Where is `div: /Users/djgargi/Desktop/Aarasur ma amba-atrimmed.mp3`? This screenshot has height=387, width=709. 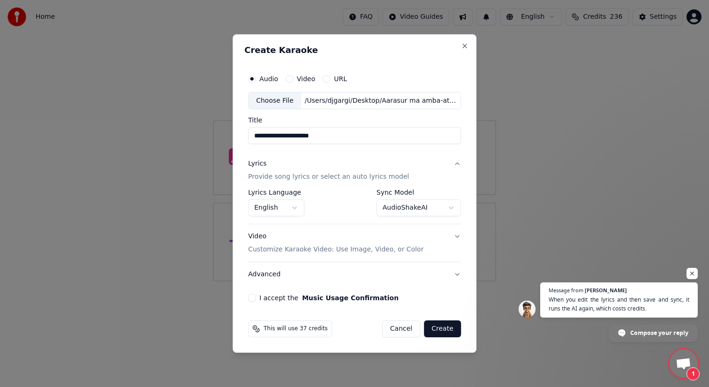
div: /Users/djgargi/Desktop/Aarasur ma amba-atrimmed.mp3 is located at coordinates (381, 101).